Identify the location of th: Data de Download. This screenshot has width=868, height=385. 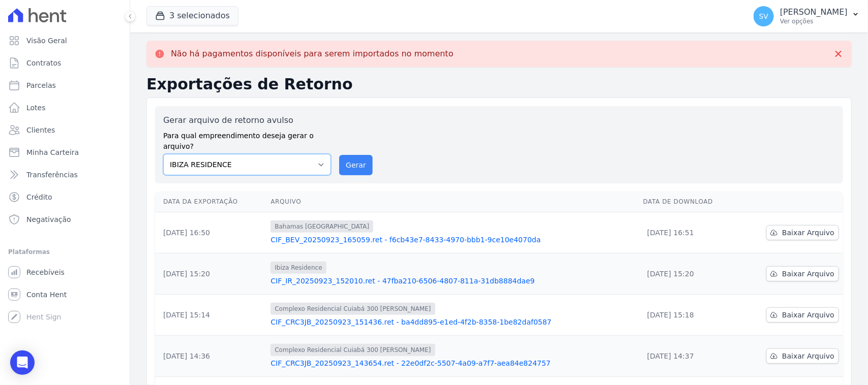
(689, 202).